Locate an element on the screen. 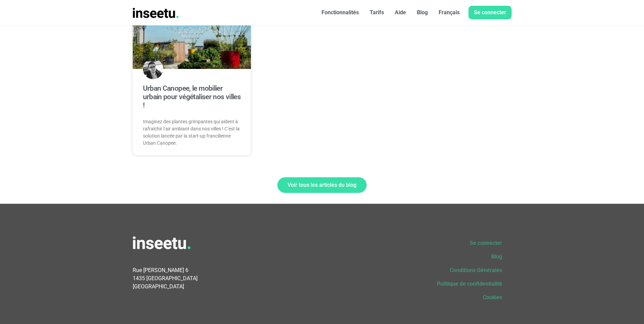  span: Voir tous les articles du blog is located at coordinates (322, 185).